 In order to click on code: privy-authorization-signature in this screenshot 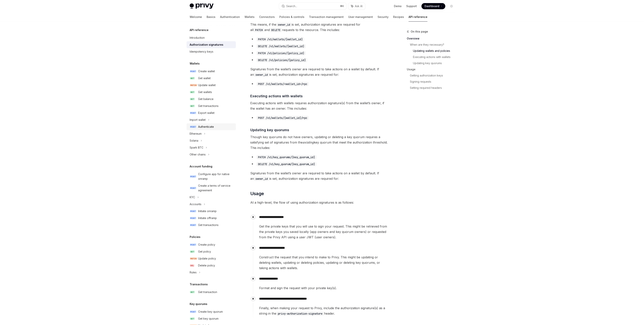, I will do `click(300, 314)`.